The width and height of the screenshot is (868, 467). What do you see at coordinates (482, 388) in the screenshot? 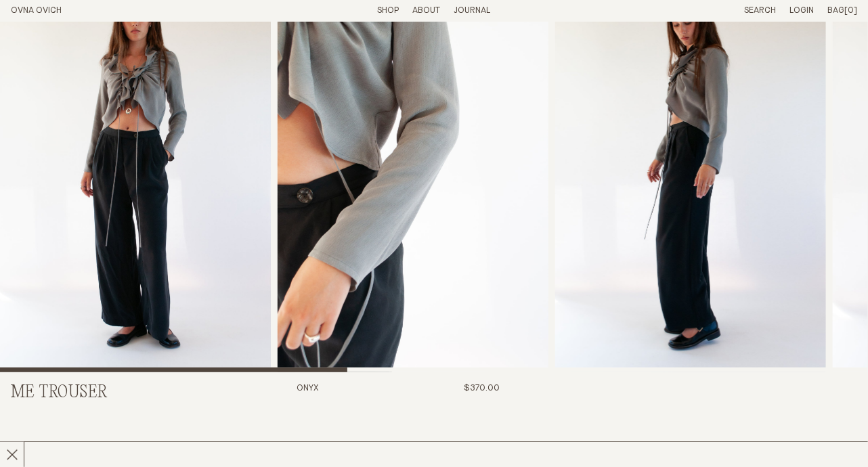
I see `span: $370.00` at bounding box center [482, 388].